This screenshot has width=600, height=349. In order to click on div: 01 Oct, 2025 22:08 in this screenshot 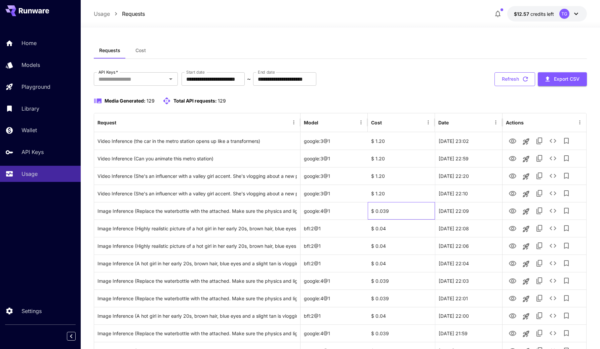, I will do `click(469, 228)`.